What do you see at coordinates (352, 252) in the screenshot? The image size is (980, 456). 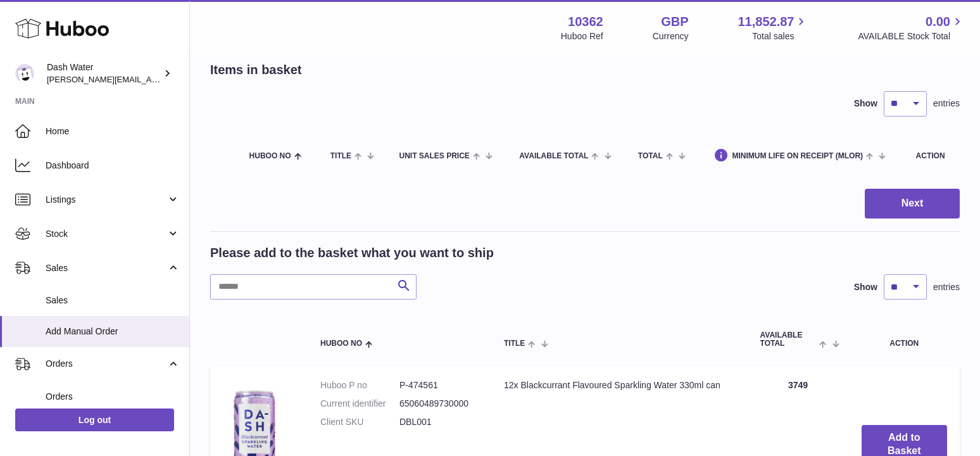 I see `h2: Please add to the basket what you want to ship` at bounding box center [352, 252].